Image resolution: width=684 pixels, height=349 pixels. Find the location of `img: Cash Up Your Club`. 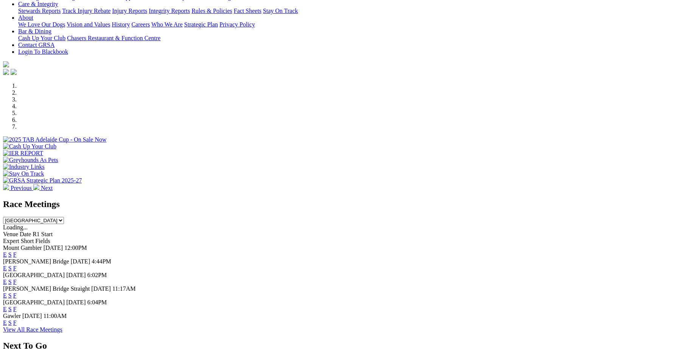

img: Cash Up Your Club is located at coordinates (30, 146).